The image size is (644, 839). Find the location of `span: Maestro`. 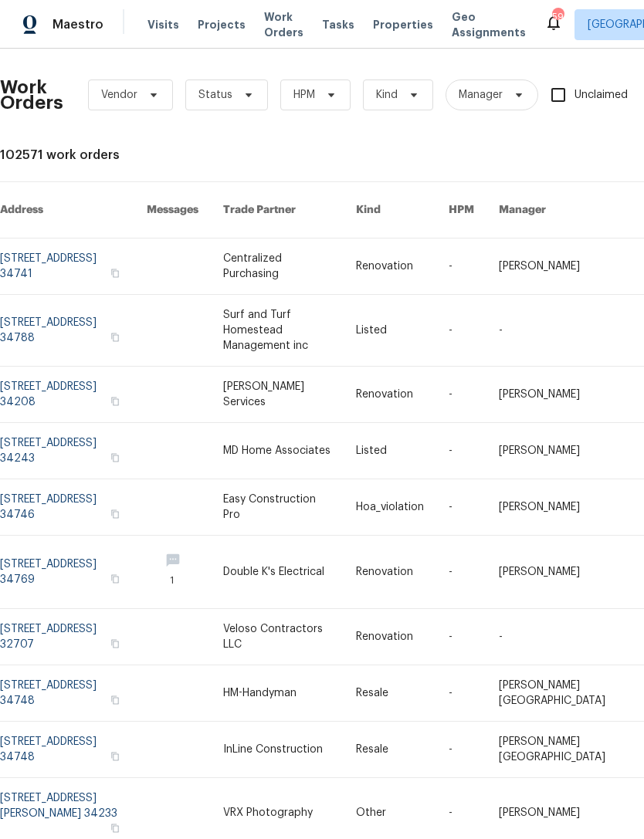

span: Maestro is located at coordinates (78, 25).